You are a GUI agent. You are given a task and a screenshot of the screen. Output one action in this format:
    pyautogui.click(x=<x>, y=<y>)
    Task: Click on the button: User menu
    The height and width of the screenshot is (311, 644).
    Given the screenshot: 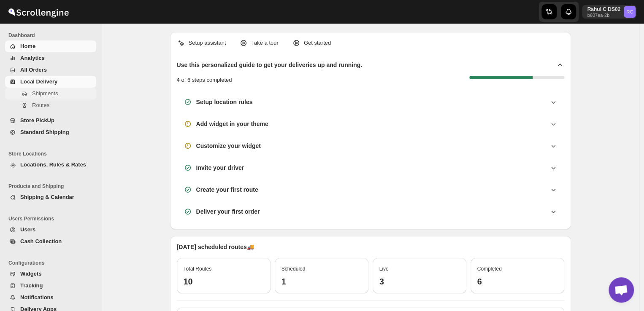 What is the action you would take?
    pyautogui.click(x=609, y=12)
    